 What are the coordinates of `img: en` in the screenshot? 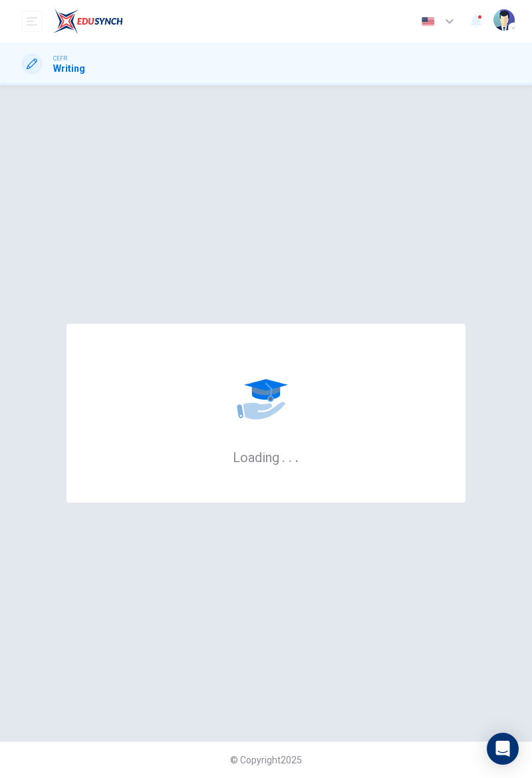 It's located at (428, 21).